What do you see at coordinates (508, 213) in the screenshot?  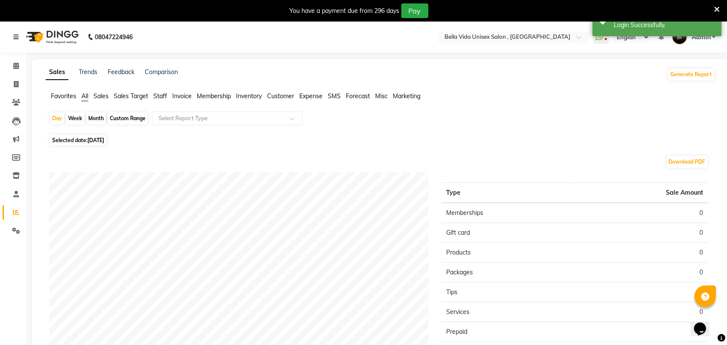 I see `td: Memberships` at bounding box center [508, 213].